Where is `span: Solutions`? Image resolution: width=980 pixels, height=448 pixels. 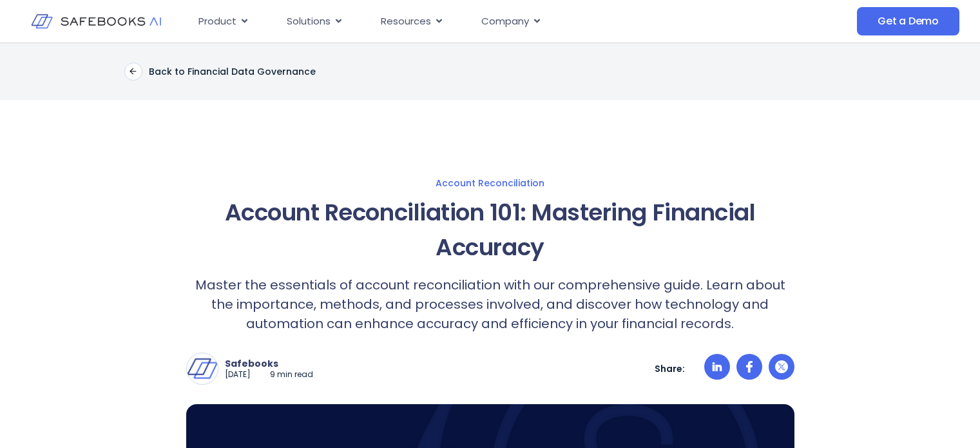
span: Solutions is located at coordinates (309, 22).